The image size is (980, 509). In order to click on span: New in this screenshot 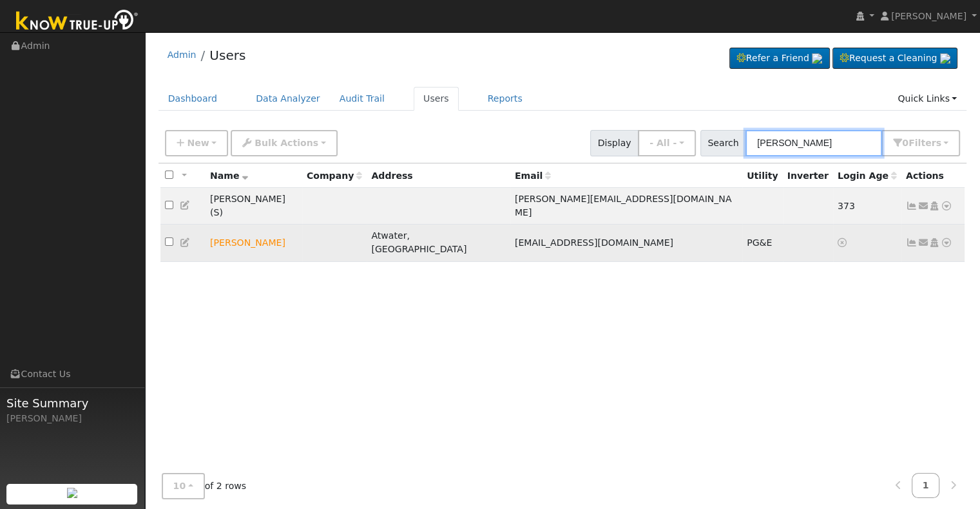, I will do `click(198, 143)`.